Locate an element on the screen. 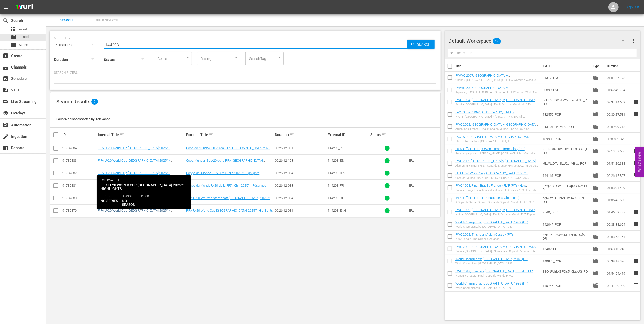 This screenshot has height=324, width=644. button: Open Feedback Widget is located at coordinates (639, 162).